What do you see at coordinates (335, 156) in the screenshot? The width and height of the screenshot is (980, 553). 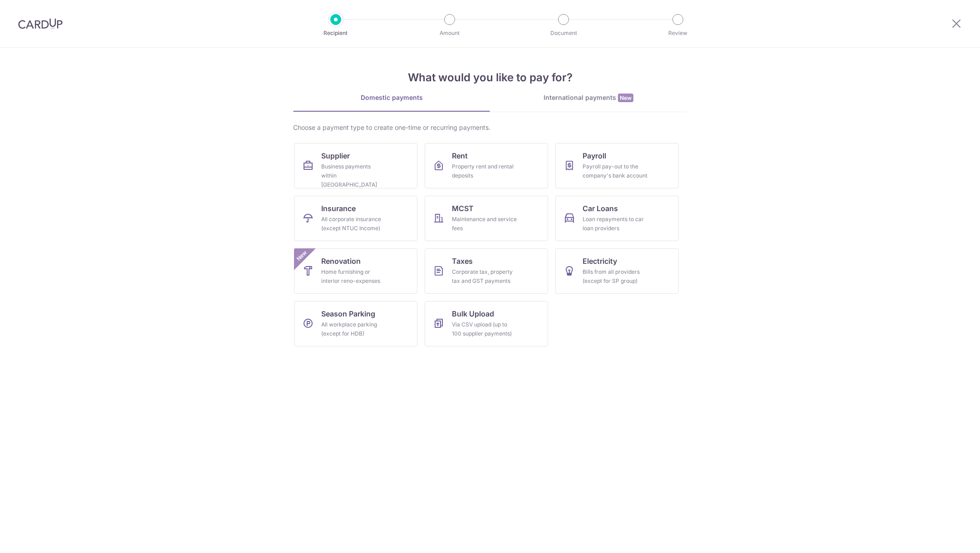 I see `span: Supplier` at bounding box center [335, 156].